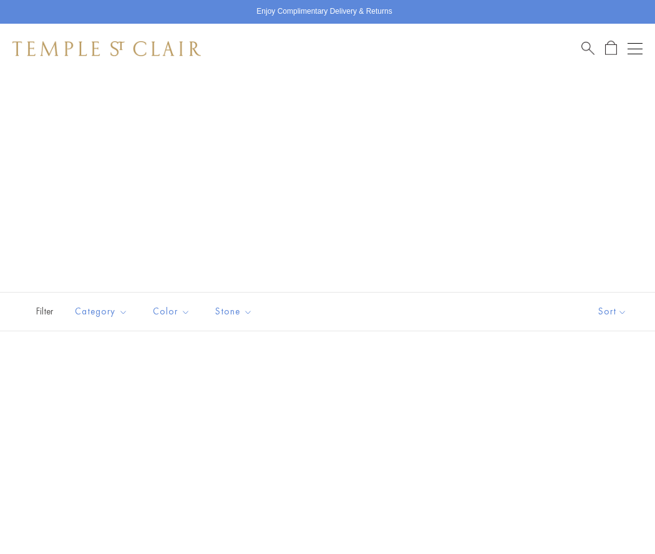 This screenshot has height=554, width=655. I want to click on a: Search, so click(587, 48).